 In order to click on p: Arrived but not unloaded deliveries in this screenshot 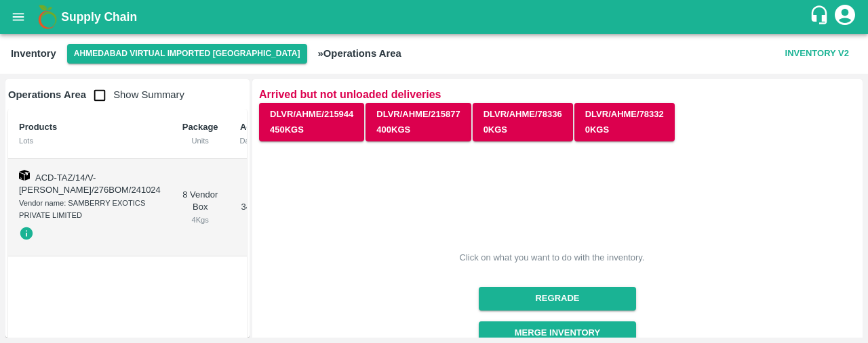, I will do `click(558, 94)`.